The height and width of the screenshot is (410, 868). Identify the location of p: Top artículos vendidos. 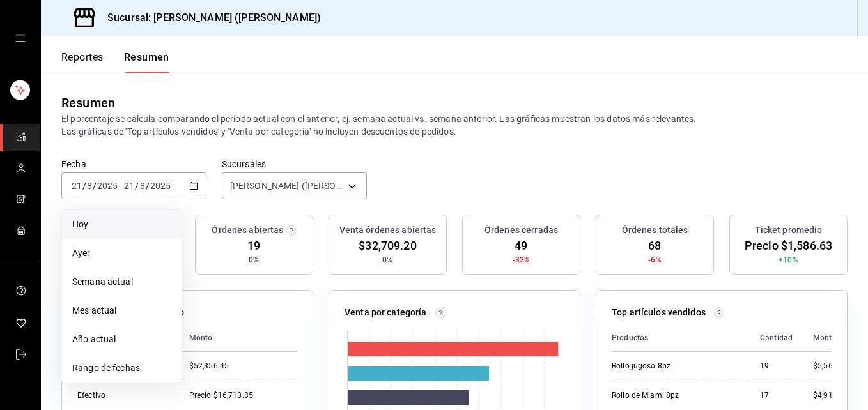
(659, 312).